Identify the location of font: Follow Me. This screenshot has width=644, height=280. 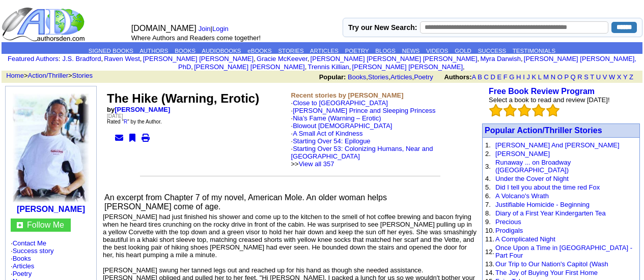
(45, 225).